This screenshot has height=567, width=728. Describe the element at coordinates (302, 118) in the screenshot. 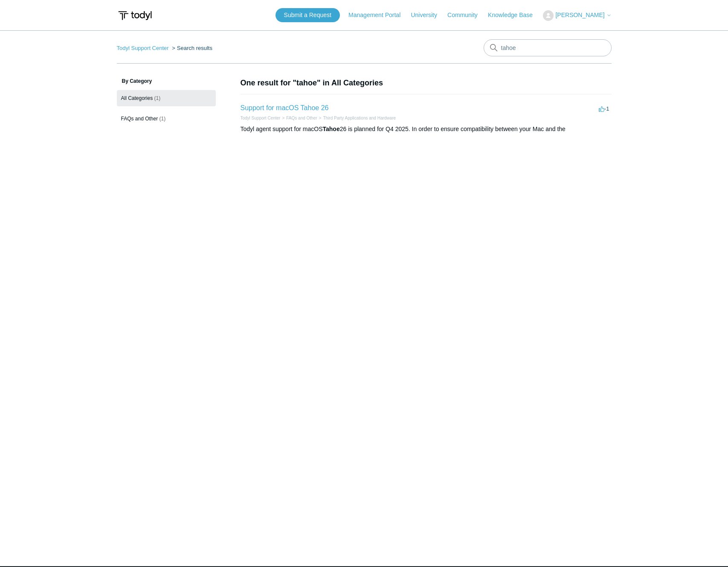

I see `a: FAQs and Other` at that location.